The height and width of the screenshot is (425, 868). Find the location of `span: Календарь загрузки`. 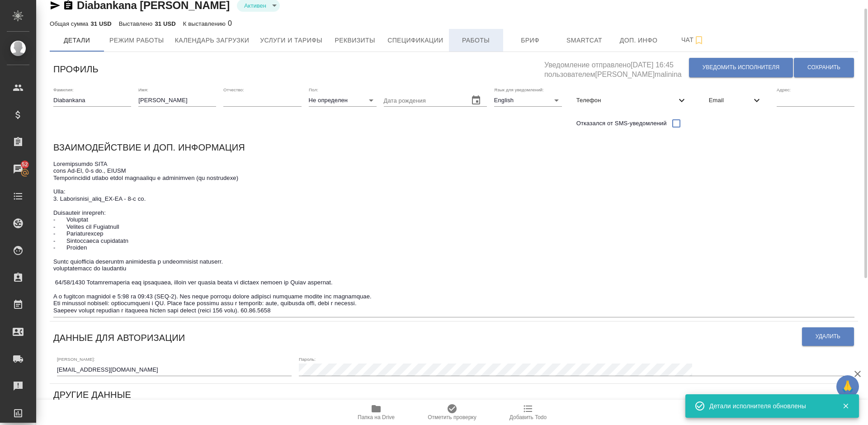

span: Календарь загрузки is located at coordinates (212, 40).